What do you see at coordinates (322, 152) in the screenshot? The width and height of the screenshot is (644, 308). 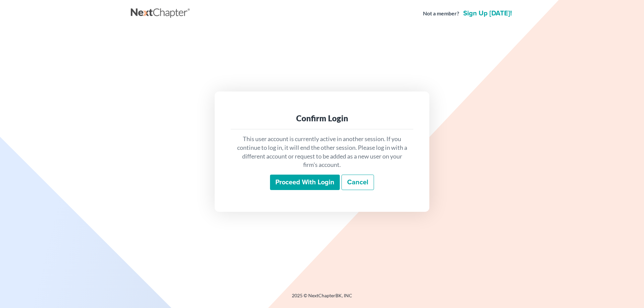 I see `p: This user account is currently active in another session. If you continue to log in, it will end ...` at bounding box center [322, 152].